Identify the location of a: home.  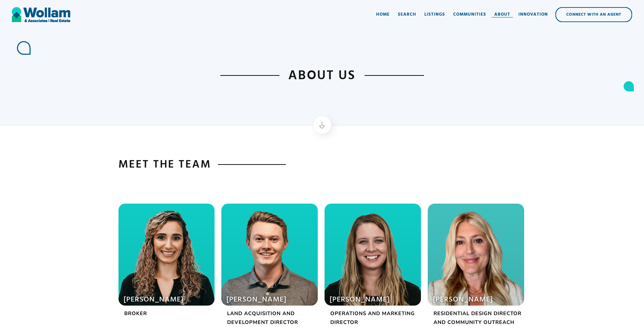
(41, 14).